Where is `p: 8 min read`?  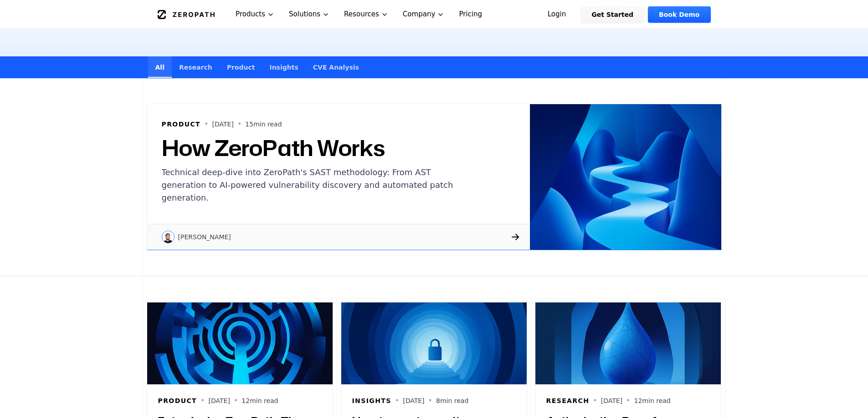 p: 8 min read is located at coordinates (452, 401).